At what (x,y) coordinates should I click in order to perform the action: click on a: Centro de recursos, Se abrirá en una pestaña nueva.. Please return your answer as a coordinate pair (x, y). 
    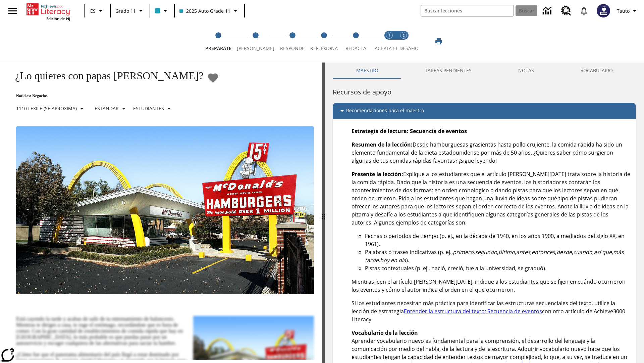
    Looking at the image, I should click on (567, 11).